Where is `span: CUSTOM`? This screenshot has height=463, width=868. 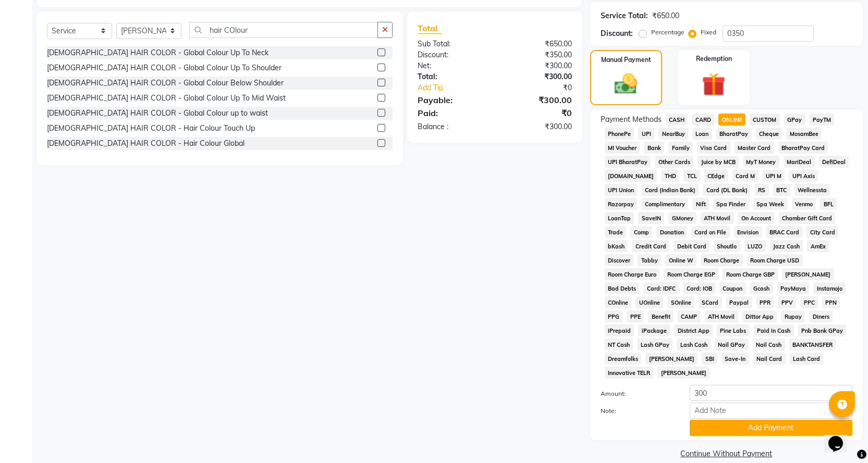 span: CUSTOM is located at coordinates (764, 120).